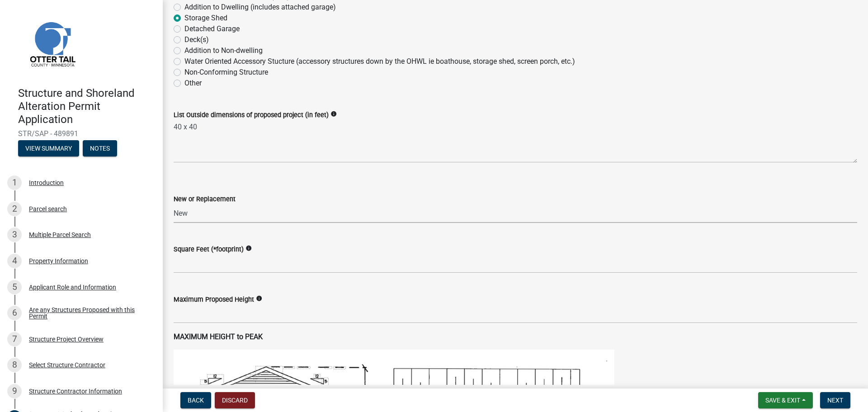 The image size is (868, 412). What do you see at coordinates (260, 8) in the screenshot?
I see `label: Addition to Dwelling (includes attached garage)` at bounding box center [260, 8].